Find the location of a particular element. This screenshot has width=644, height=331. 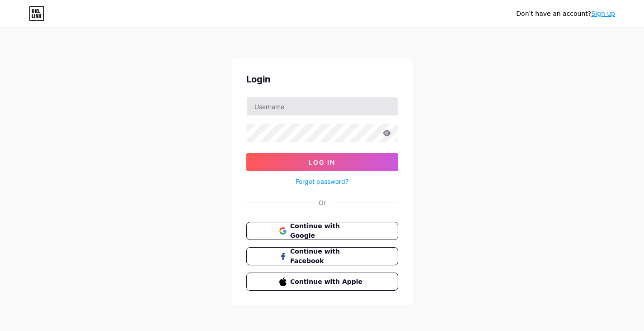

div: Login is located at coordinates (322, 79).